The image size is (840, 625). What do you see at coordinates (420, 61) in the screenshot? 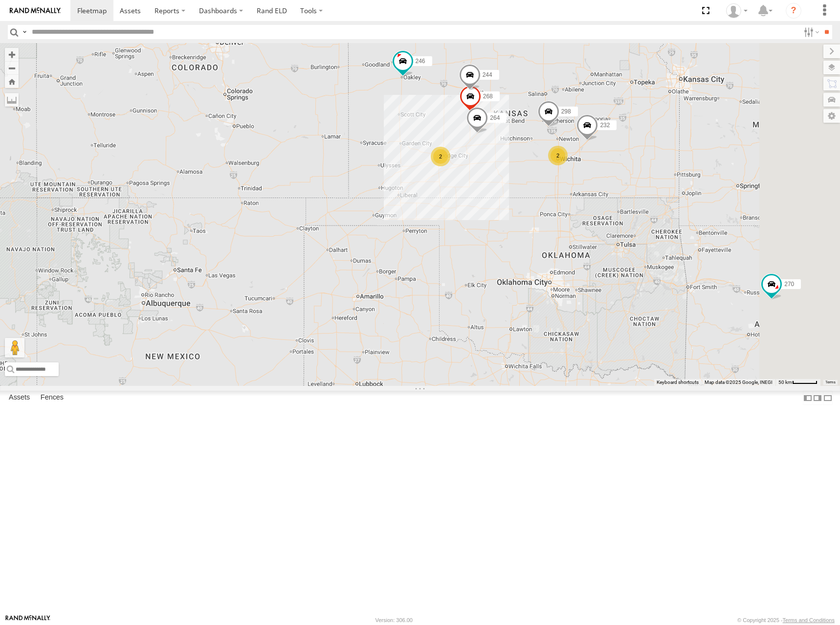
I see `span: 246` at bounding box center [420, 61].